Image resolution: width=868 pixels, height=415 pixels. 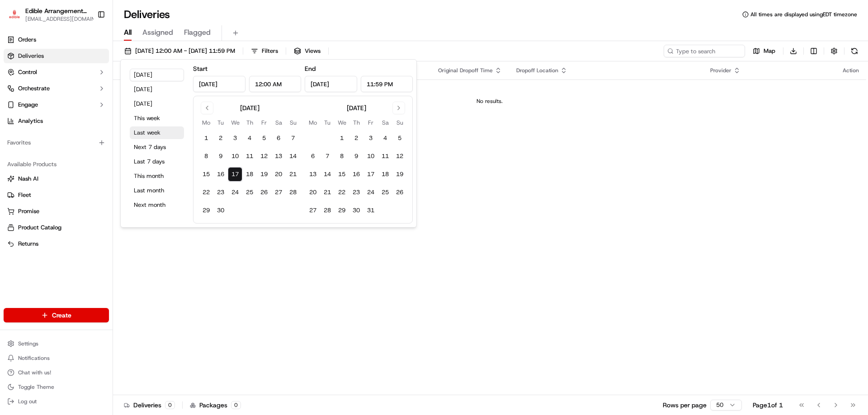 I want to click on button: 15, so click(x=341, y=174).